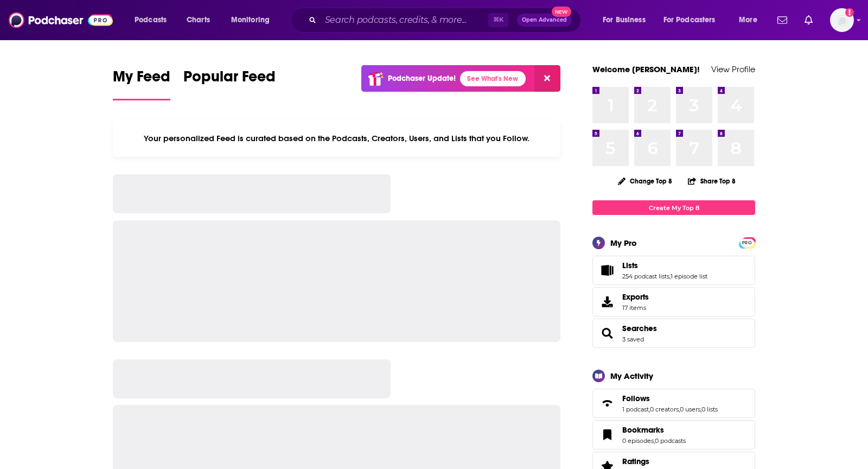 The image size is (868, 469). What do you see at coordinates (842, 20) in the screenshot?
I see `span: Logged in as TeemsPR` at bounding box center [842, 20].